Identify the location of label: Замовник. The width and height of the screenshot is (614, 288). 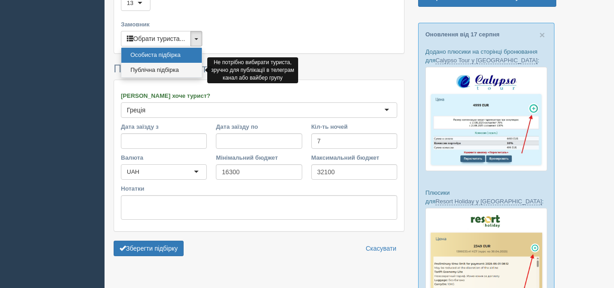
(259, 24).